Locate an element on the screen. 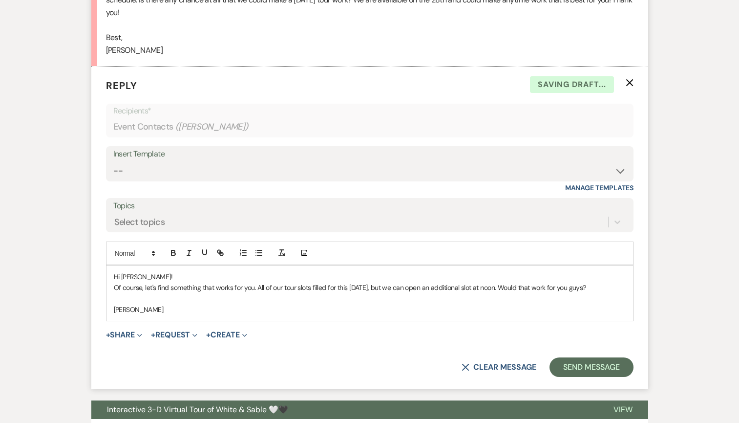 Image resolution: width=739 pixels, height=423 pixels. a: Manage Templates is located at coordinates (600, 188).